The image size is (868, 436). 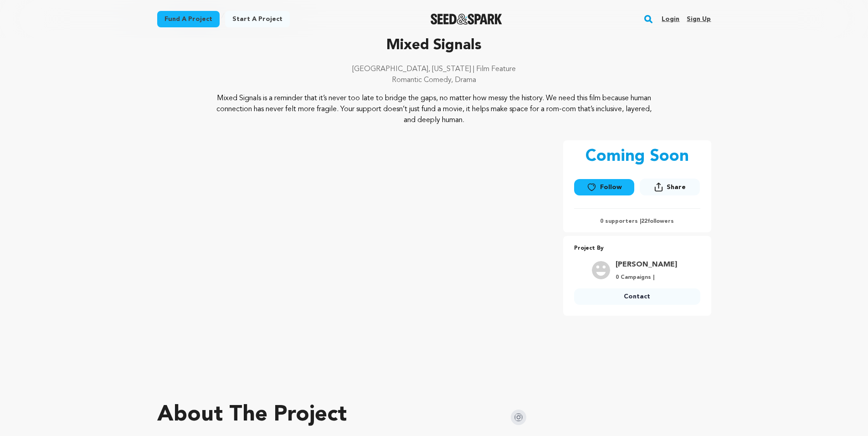 I want to click on p: Project By, so click(x=637, y=249).